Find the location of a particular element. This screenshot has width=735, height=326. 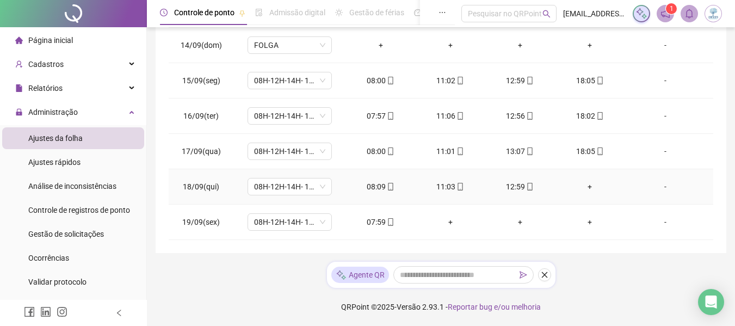

span: file is located at coordinates (19, 88).